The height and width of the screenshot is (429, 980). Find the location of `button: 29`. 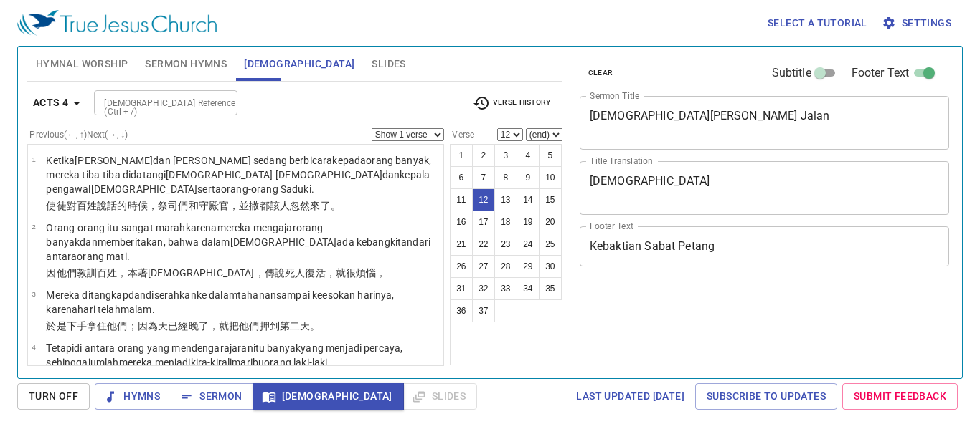

button: 29 is located at coordinates (528, 267).